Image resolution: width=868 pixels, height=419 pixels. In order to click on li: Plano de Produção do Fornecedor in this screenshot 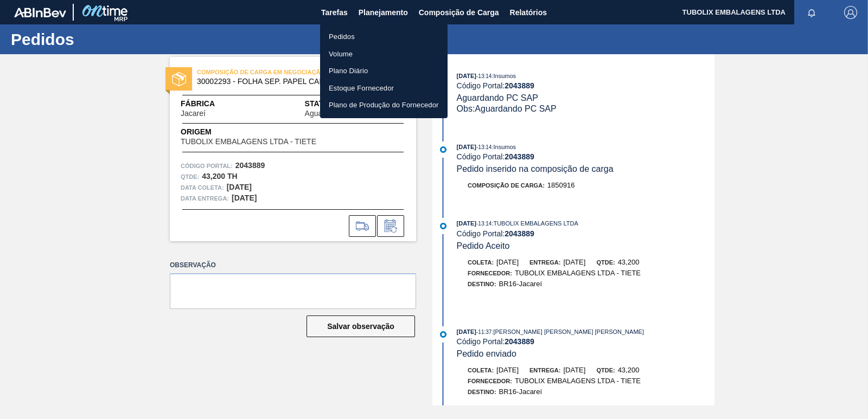, I will do `click(384, 105)`.